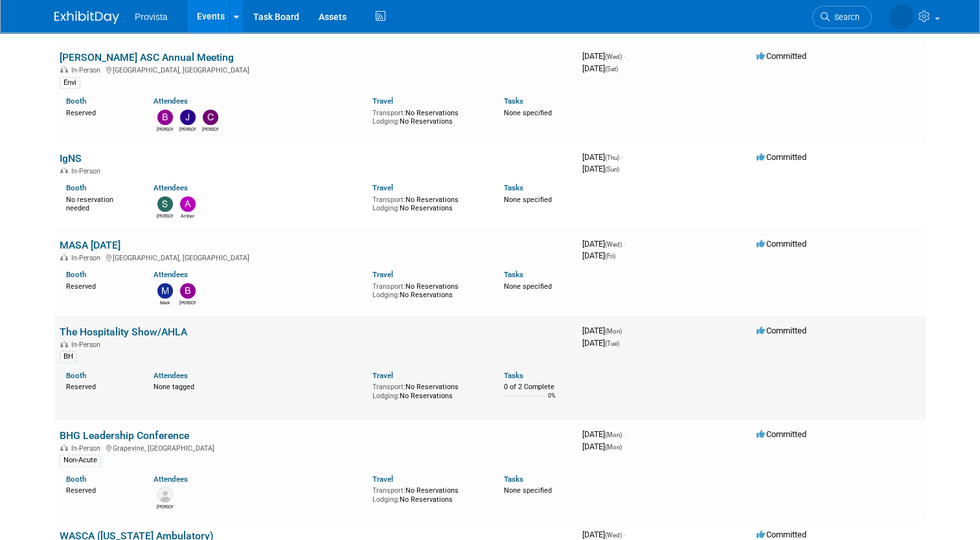 The image size is (980, 540). What do you see at coordinates (165, 291) in the screenshot?
I see `img: Mark Maki` at bounding box center [165, 291].